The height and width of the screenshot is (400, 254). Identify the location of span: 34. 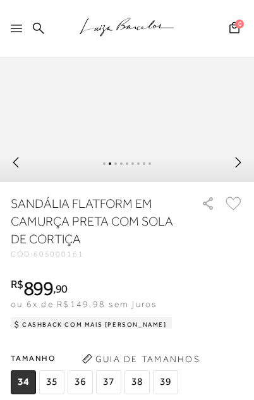
(23, 383).